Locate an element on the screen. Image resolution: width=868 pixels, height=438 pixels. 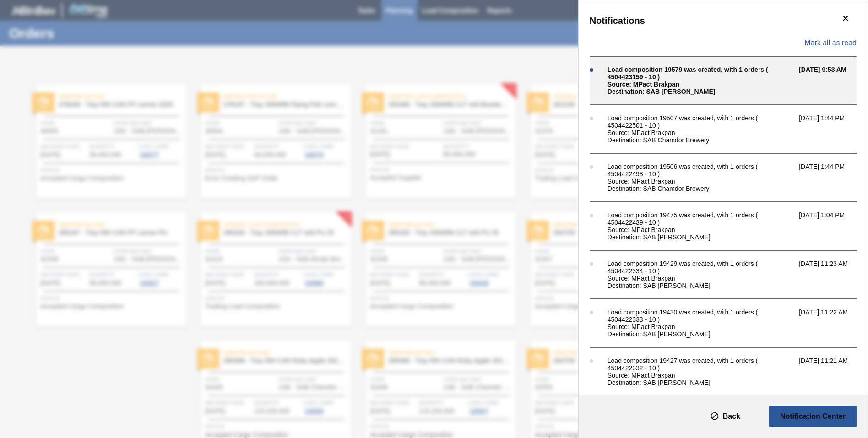
div: Load composition 19475 was created, with 1 orders ( 4504422439 - 10 ) is located at coordinates (701, 219).